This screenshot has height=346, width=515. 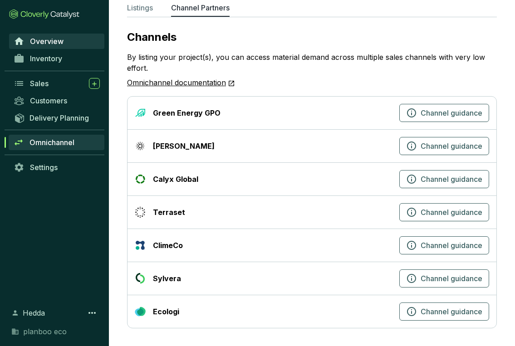 What do you see at coordinates (176, 179) in the screenshot?
I see `div: Calyx Global` at bounding box center [176, 179].